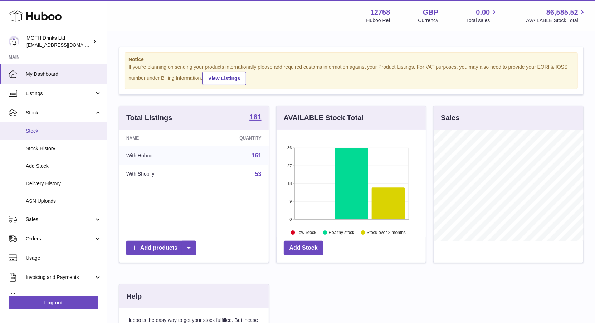  Describe the element at coordinates (351, 59) in the screenshot. I see `strong: Notice` at that location.